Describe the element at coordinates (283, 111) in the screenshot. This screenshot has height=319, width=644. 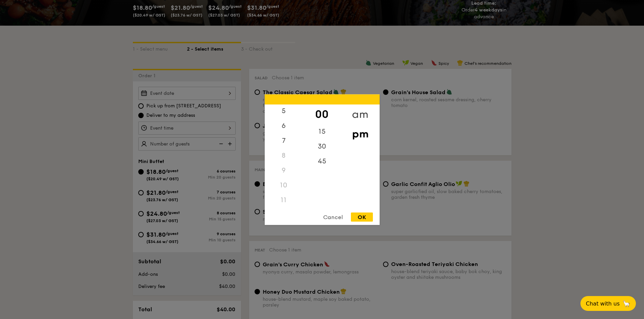
I see `div: 5` at that location.